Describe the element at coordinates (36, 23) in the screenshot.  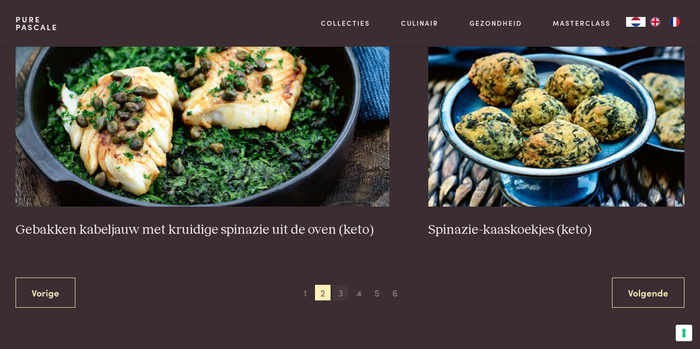
I see `a: PurePascale` at that location.